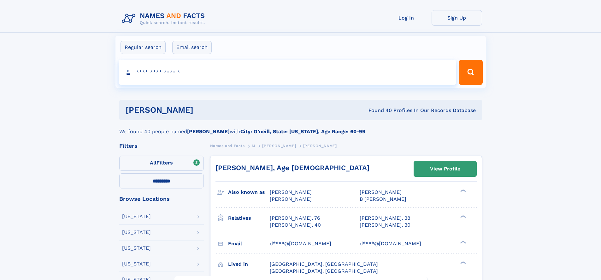 The image size is (601, 280). Describe the element at coordinates (287, 72) in the screenshot. I see `input: search input` at that location.